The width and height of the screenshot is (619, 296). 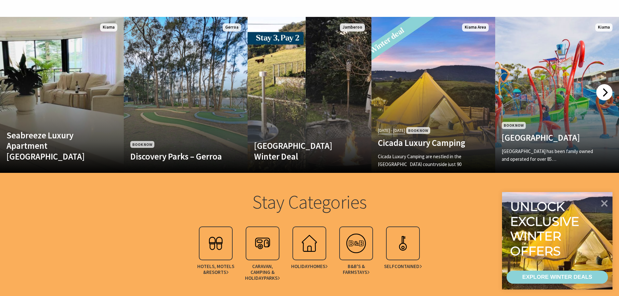 What do you see at coordinates (217, 272) in the screenshot?
I see `span: Resorts` at bounding box center [217, 272].